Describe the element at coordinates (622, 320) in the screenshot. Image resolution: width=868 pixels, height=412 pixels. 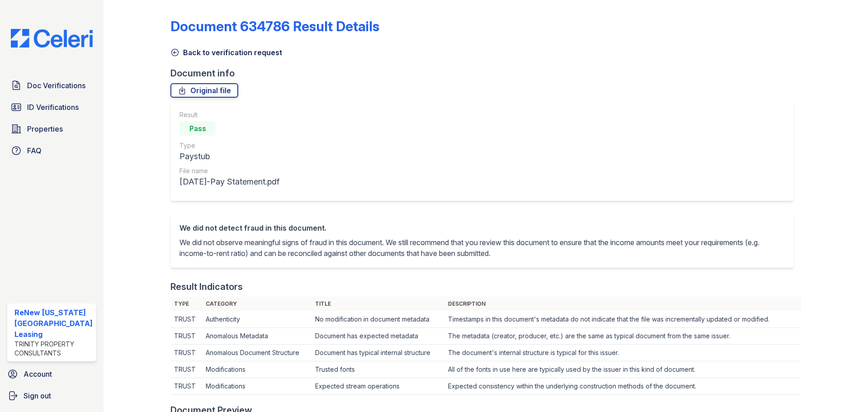
I see `td: Timestamps in this document's metadata do not indicate that the file was incrementally updated or...` at that location.